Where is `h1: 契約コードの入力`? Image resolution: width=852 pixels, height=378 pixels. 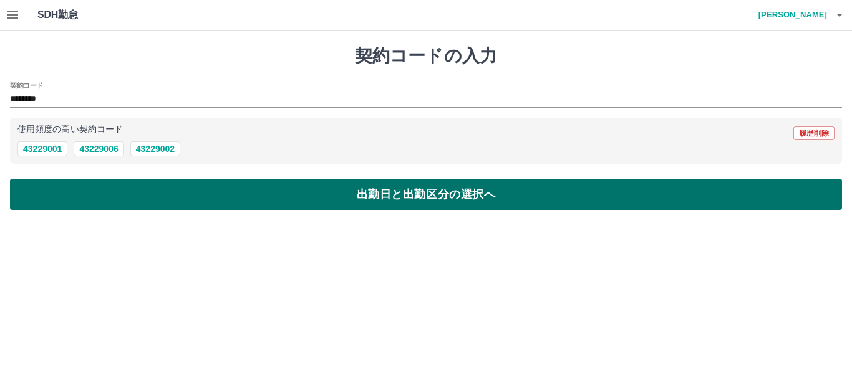 h1: 契約コードの入力 is located at coordinates (426, 56).